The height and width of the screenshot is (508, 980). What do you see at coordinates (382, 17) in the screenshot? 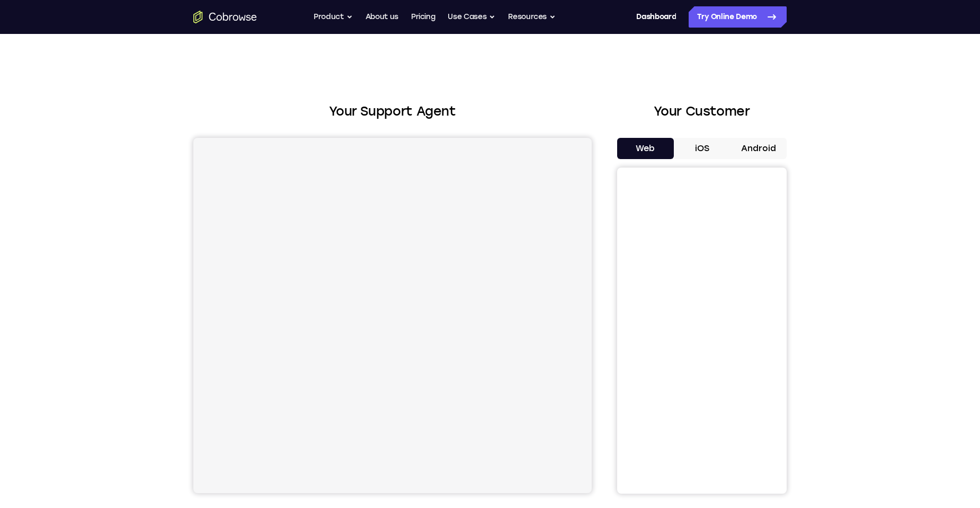
I see `a: About us` at bounding box center [382, 17].